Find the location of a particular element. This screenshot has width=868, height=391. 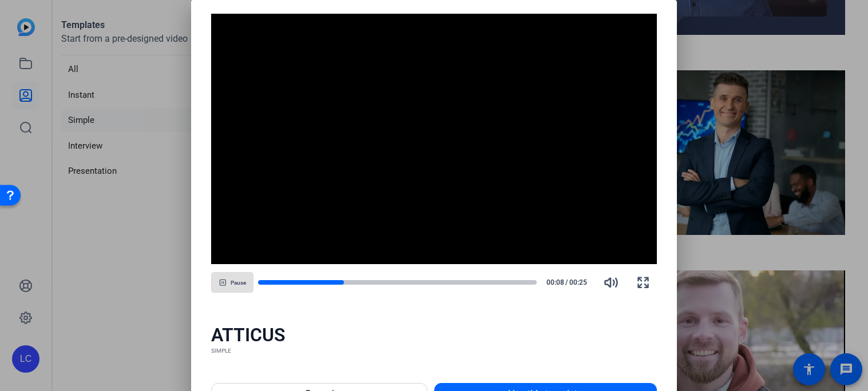

div: Video Player is located at coordinates (434, 139).